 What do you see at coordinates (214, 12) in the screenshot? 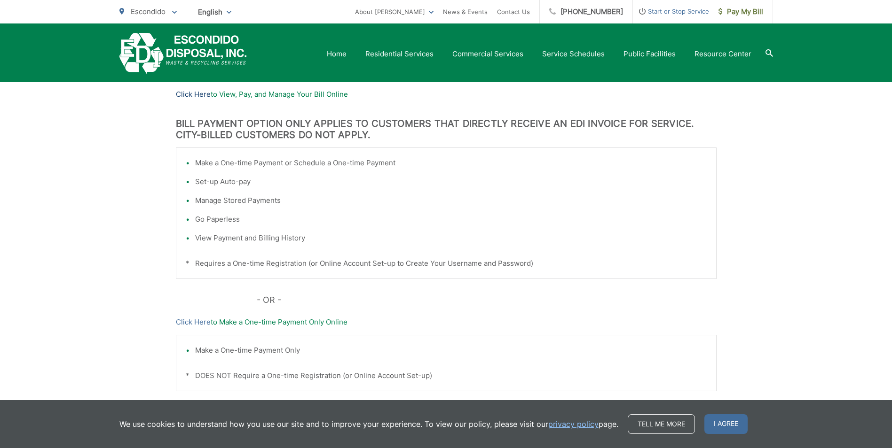
I see `span: English` at bounding box center [214, 12].